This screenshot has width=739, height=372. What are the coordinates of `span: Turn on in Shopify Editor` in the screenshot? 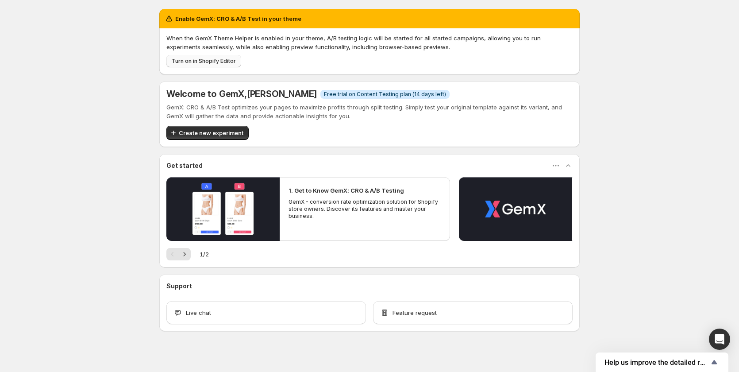 It's located at (204, 61).